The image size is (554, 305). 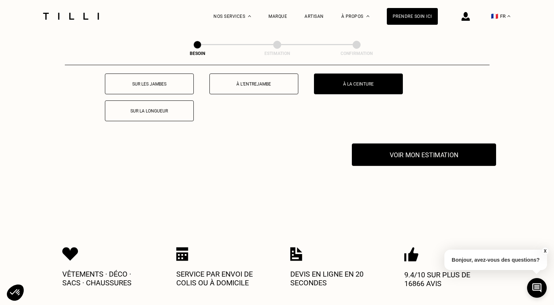 What do you see at coordinates (197, 54) in the screenshot?
I see `div: Besoin` at bounding box center [197, 54].